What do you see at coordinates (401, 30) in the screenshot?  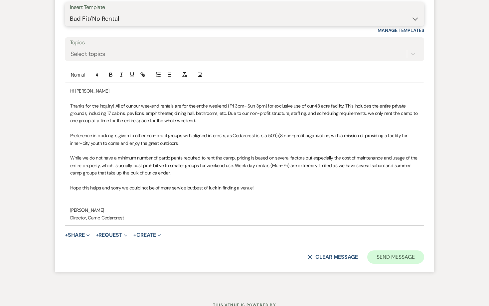 I see `a: Manage Templates` at bounding box center [401, 30].